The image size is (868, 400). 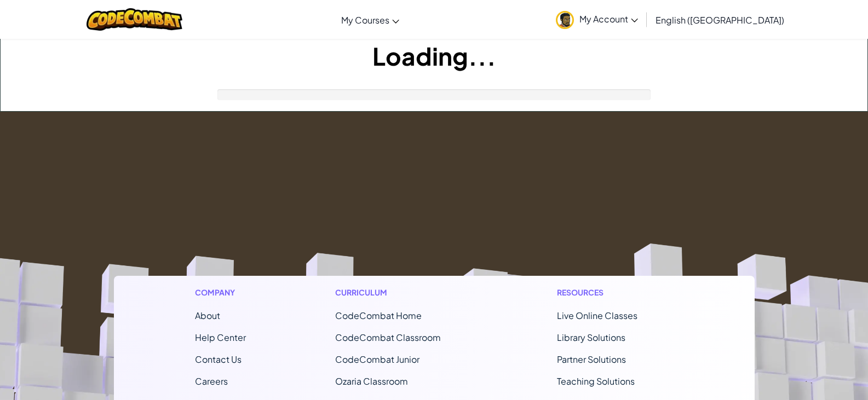 I want to click on h1: Company, so click(x=220, y=292).